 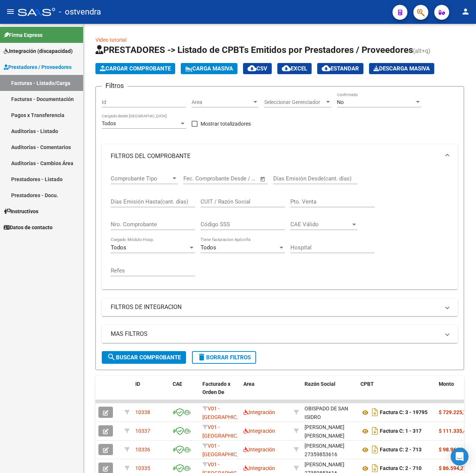 What do you see at coordinates (330, 413) in the screenshot?
I see `div: OBISPADO DE SAN ISIDRO` at bounding box center [330, 413].